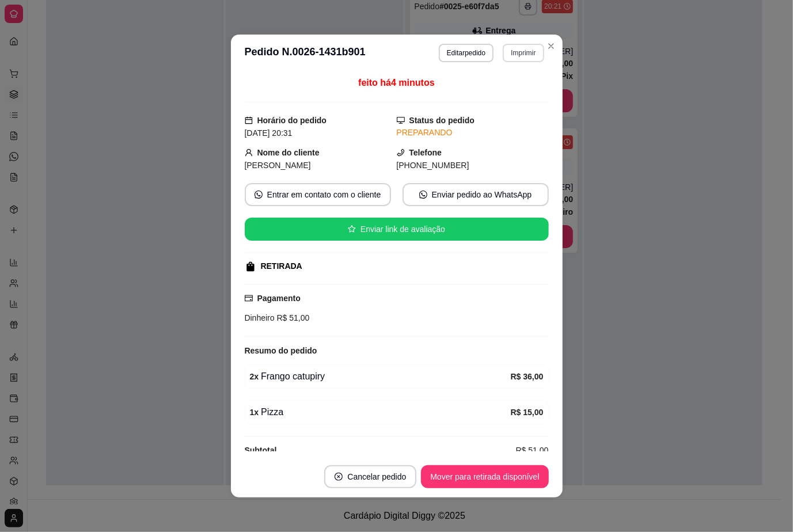 This screenshot has height=532, width=793. What do you see at coordinates (255, 377) in the screenshot?
I see `strong: 2 x` at bounding box center [255, 377].